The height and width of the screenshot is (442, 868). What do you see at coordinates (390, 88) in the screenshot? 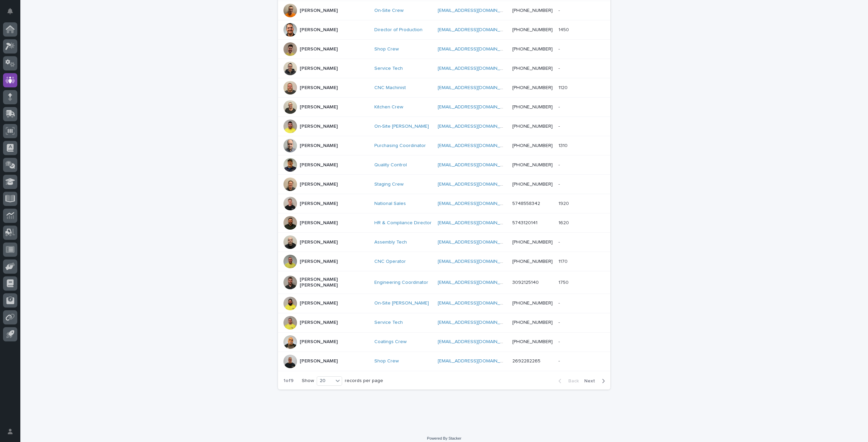
I see `a: CNC Machinist` at bounding box center [390, 88].